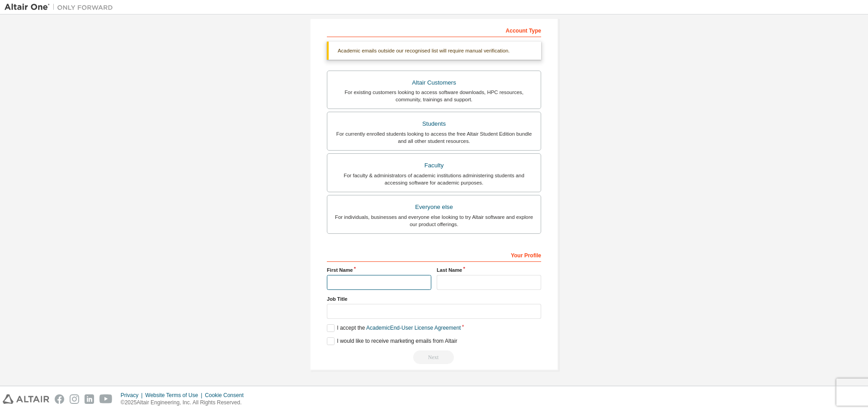  Describe the element at coordinates (185, 403) in the screenshot. I see `p: © 2025 Altair Engineering, Inc. All Rights Reserved.` at that location.